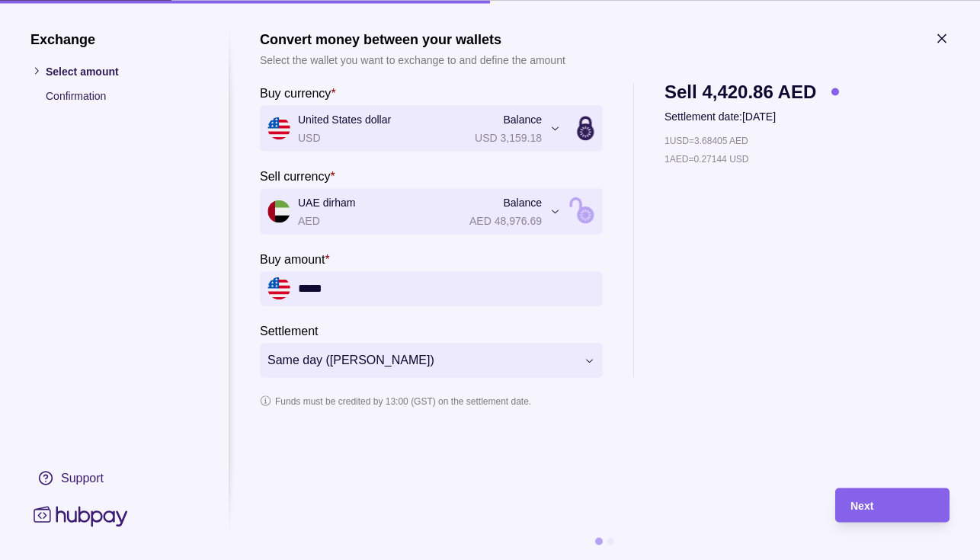 Image resolution: width=980 pixels, height=560 pixels. I want to click on a: Support, so click(115, 478).